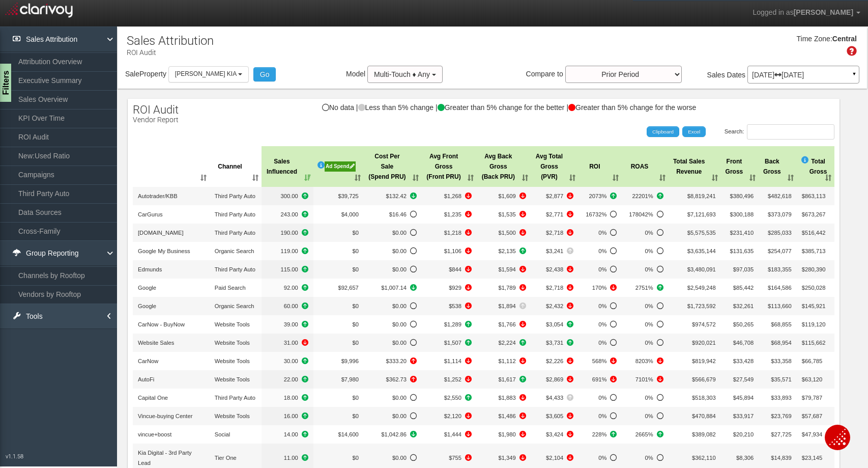  What do you see at coordinates (150, 215) in the screenshot?
I see `span: CarGurus` at bounding box center [150, 215].